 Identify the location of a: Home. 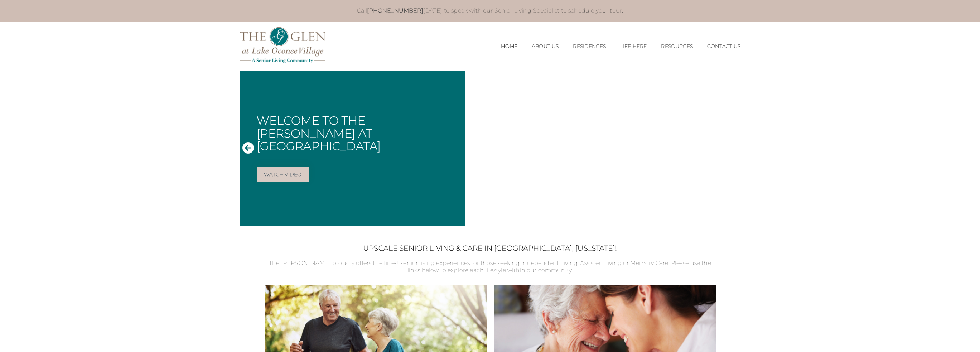
(509, 46).